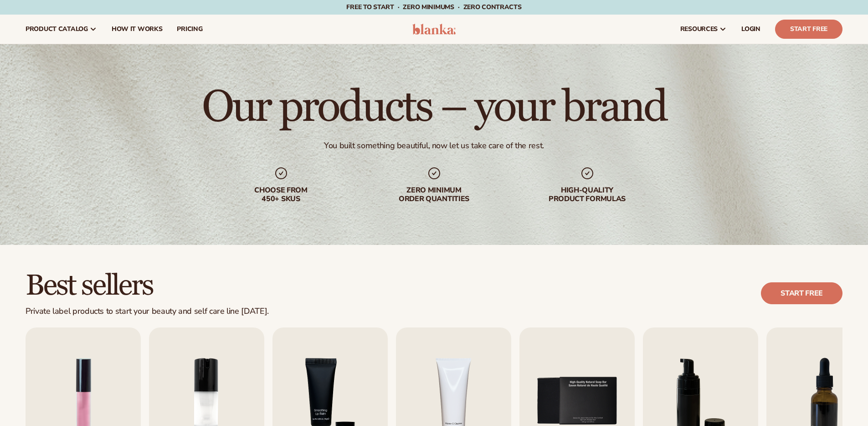  Describe the element at coordinates (137, 29) in the screenshot. I see `a: How It Works` at that location.